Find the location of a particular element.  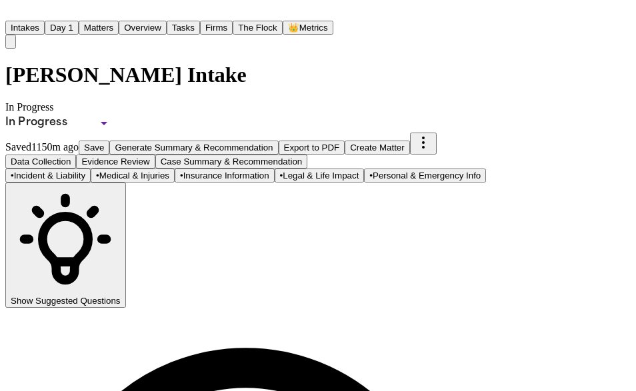

span: Insurance Information is located at coordinates (226, 175).